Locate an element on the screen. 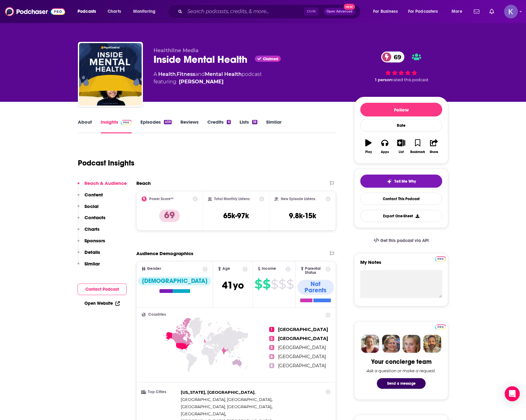  div: Ask a question or make a request. is located at coordinates (401, 371).